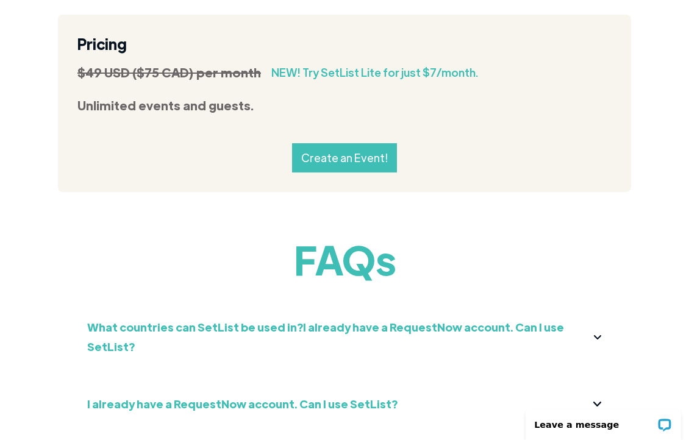 Image resolution: width=689 pixels, height=440 pixels. Describe the element at coordinates (102, 43) in the screenshot. I see `strong: Pricing` at that location.